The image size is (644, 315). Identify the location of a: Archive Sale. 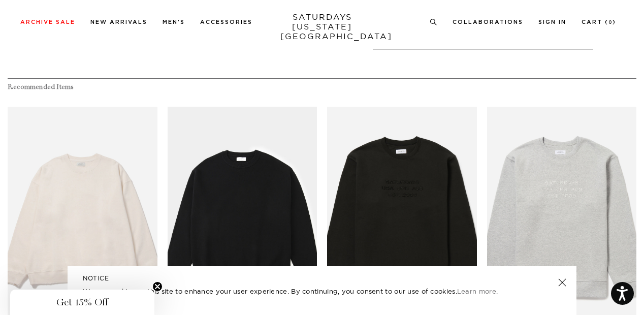
(48, 22).